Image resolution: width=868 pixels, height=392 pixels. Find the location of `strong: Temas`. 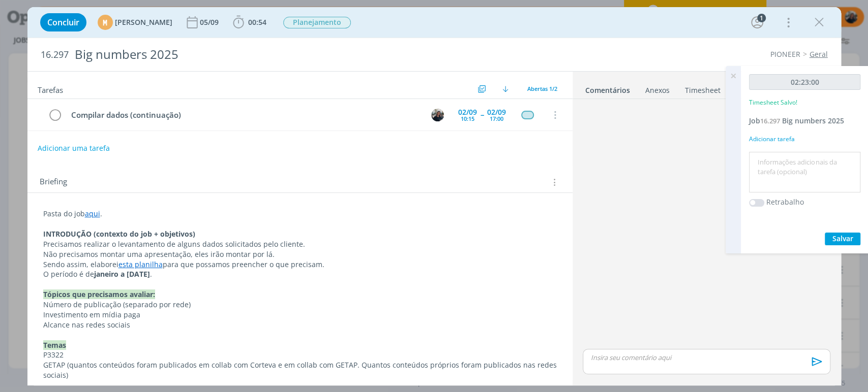

strong: Temas is located at coordinates (55, 345).